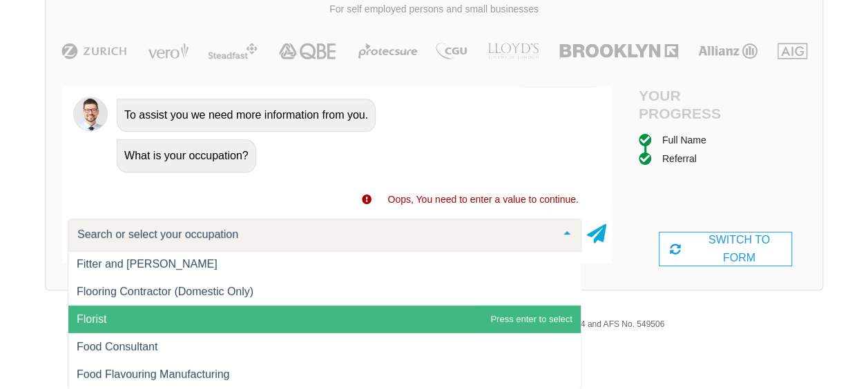  Describe the element at coordinates (618, 51) in the screenshot. I see `img: Brooklyn | Public Liability Insurance` at that location.